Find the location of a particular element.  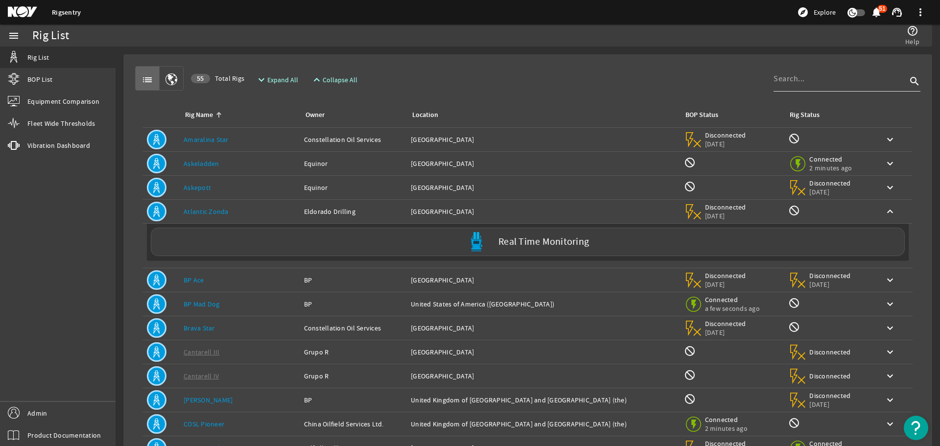

a: Real Time Monitoring is located at coordinates (528, 242).